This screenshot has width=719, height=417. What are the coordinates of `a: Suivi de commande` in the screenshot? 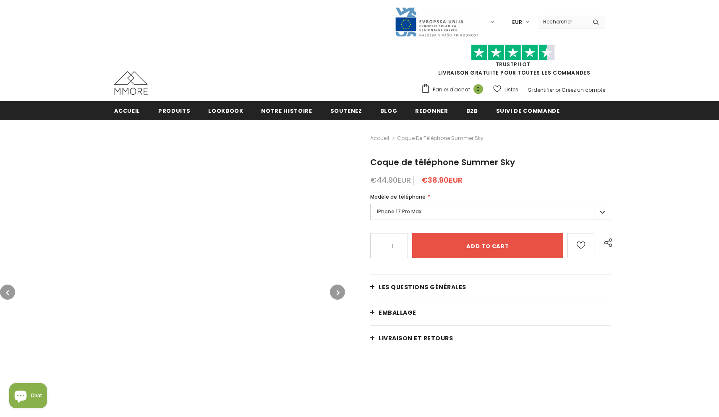 It's located at (528, 110).